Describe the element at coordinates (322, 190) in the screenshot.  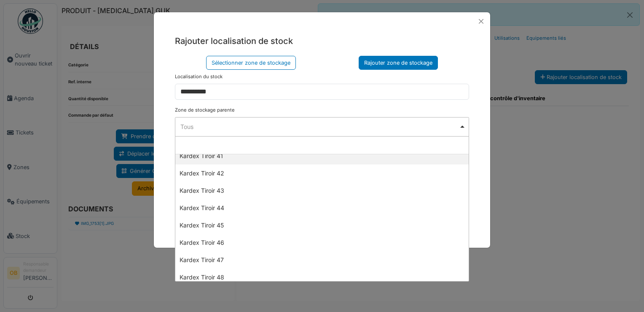
I see `div: Kardex Tiroir 43` at that location.